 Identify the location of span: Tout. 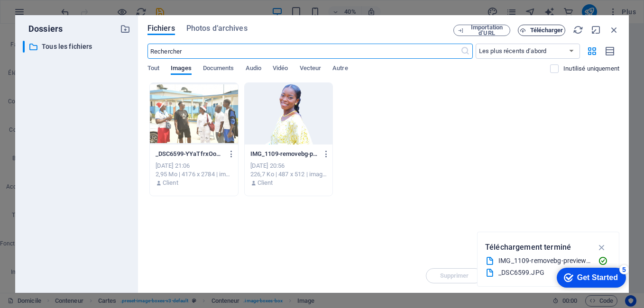
(153, 69).